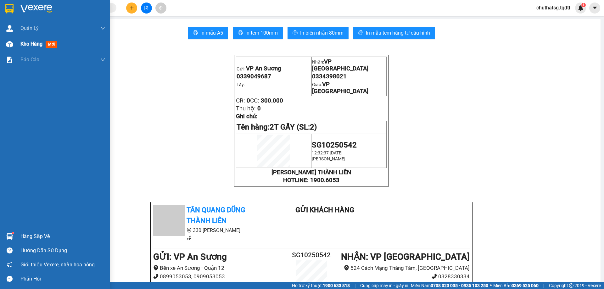  Describe the element at coordinates (131, 8) in the screenshot. I see `button: plus` at that location.